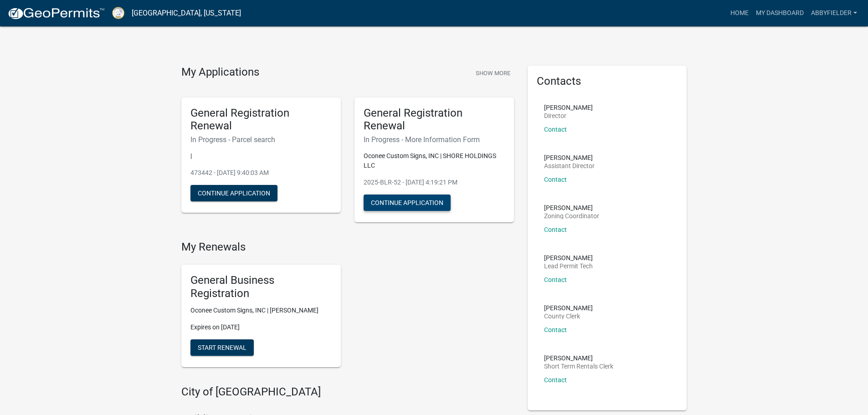 The height and width of the screenshot is (415, 868). What do you see at coordinates (579, 367) in the screenshot?
I see `p: Short Term Rentals Clerk` at bounding box center [579, 367].